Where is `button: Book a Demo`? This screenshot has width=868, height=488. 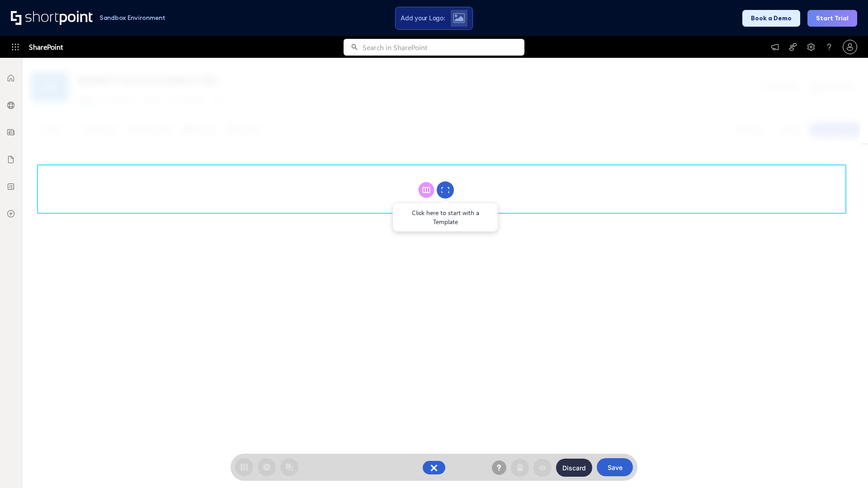
button: Book a Demo is located at coordinates (771, 18).